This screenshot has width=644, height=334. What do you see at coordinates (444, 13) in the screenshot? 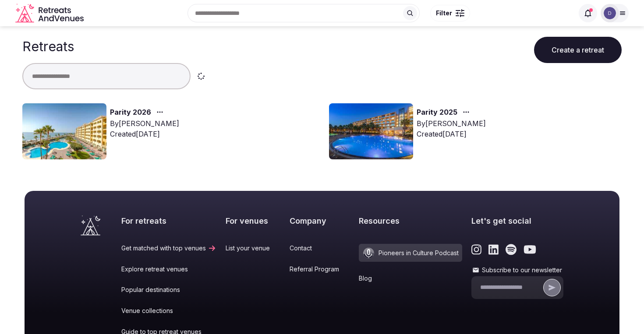
I see `span: Filter` at bounding box center [444, 13].